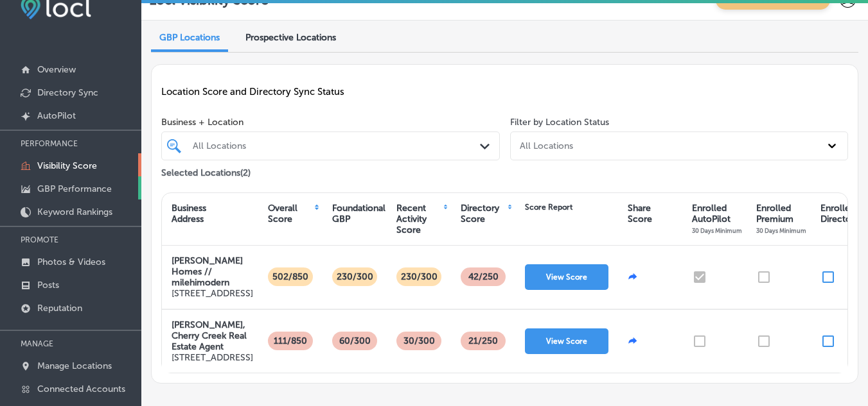 The image size is (868, 406). What do you see at coordinates (190, 37) in the screenshot?
I see `span: GBP Locations` at bounding box center [190, 37].